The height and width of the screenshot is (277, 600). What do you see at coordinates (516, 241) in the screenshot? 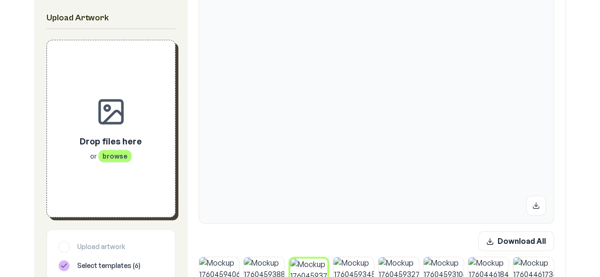
I see `button: Download All` at bounding box center [516, 241].